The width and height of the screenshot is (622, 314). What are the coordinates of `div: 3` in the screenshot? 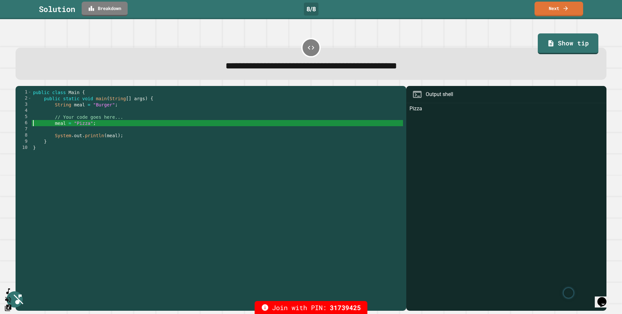 It's located at (24, 104).